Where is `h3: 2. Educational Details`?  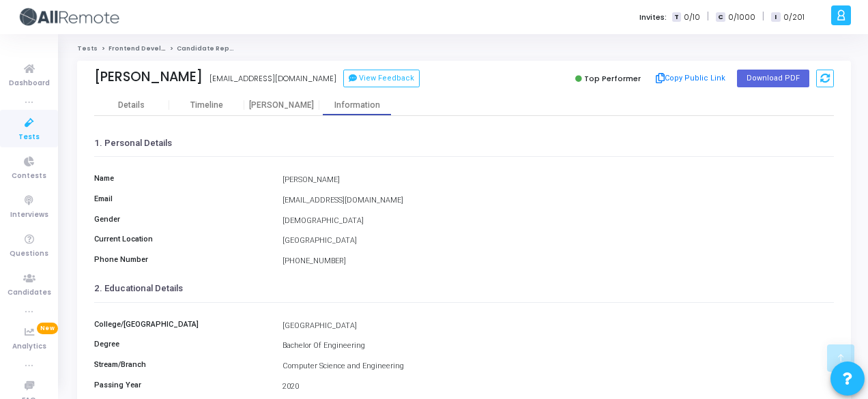 h3: 2. Educational Details is located at coordinates (464, 289).